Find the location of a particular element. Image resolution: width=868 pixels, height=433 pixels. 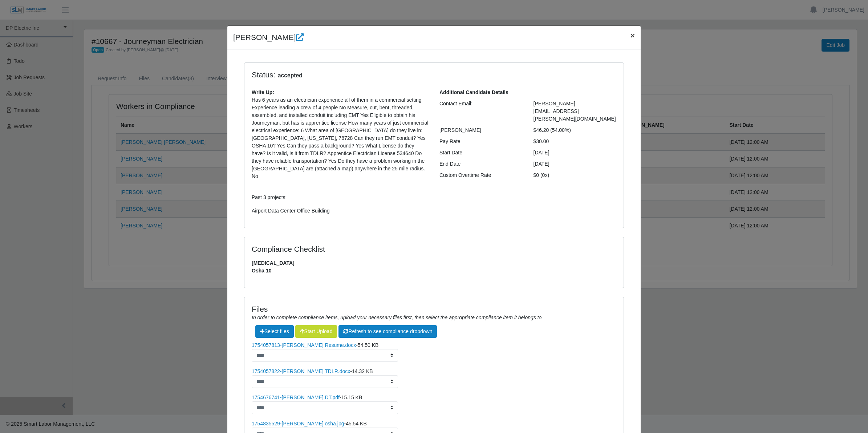

div: $30.00 is located at coordinates (574, 141).